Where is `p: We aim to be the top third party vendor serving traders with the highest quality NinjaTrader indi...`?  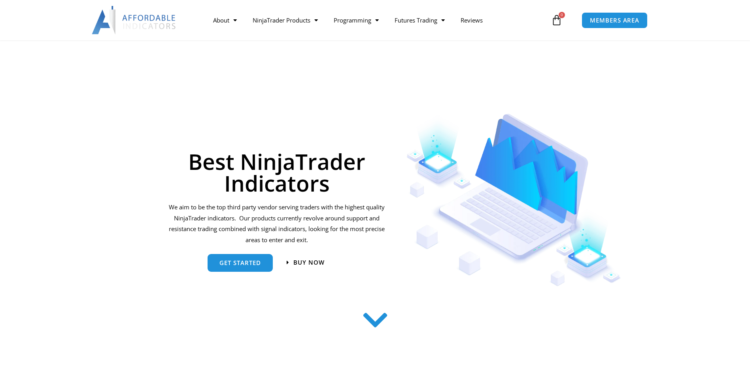
p: We aim to be the top third party vendor serving traders with the highest quality NinjaTrader indi... is located at coordinates (277, 224).